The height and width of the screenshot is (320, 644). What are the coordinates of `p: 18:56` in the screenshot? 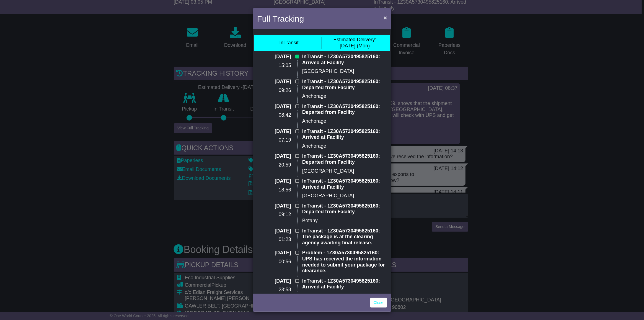 It's located at (274, 190).